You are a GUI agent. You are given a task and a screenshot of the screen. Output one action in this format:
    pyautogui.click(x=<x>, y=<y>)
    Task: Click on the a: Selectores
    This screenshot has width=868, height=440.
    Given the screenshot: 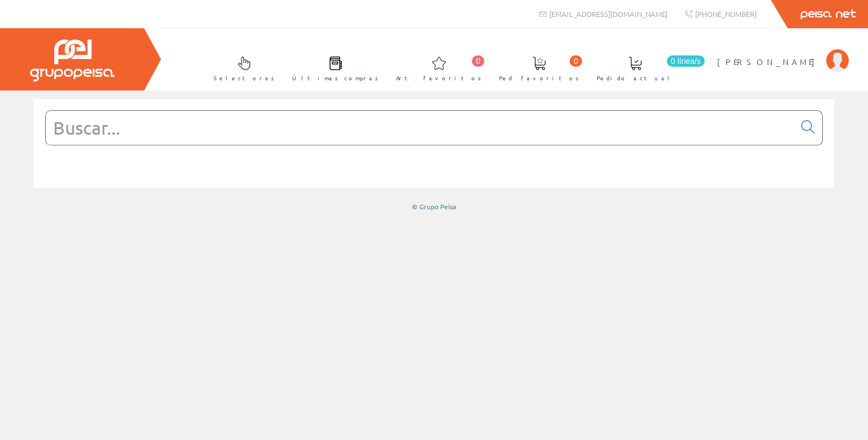 What is the action you would take?
    pyautogui.click(x=241, y=67)
    